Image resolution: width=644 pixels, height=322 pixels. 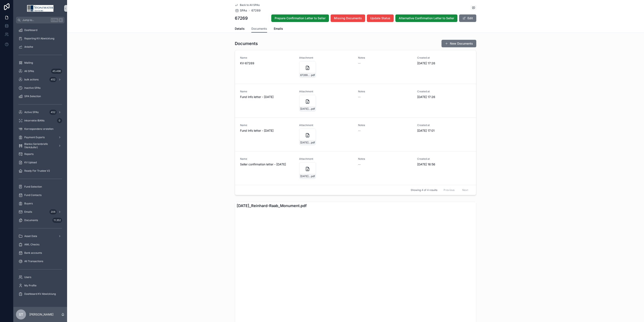 I want to click on a: Mailing, so click(x=40, y=63).